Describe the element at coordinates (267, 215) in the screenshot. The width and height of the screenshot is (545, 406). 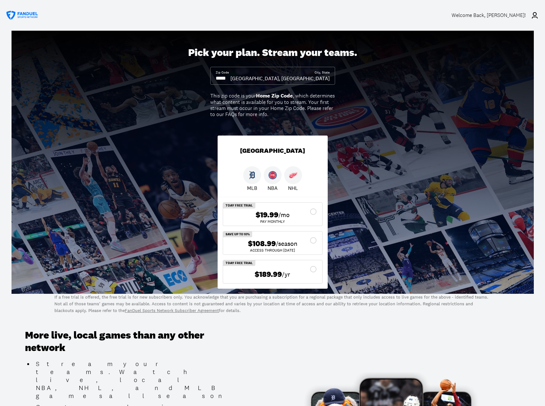
I see `span: $19.99` at that location.